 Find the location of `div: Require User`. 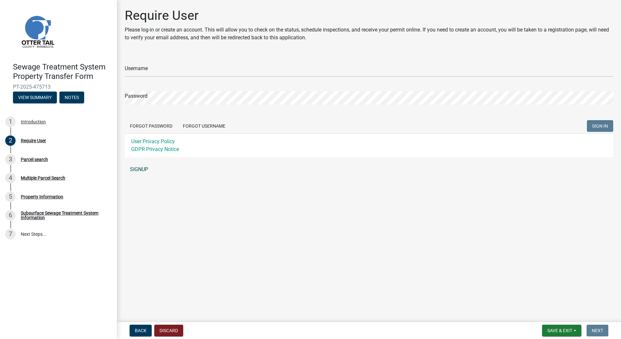

div: Require User is located at coordinates (33, 141).